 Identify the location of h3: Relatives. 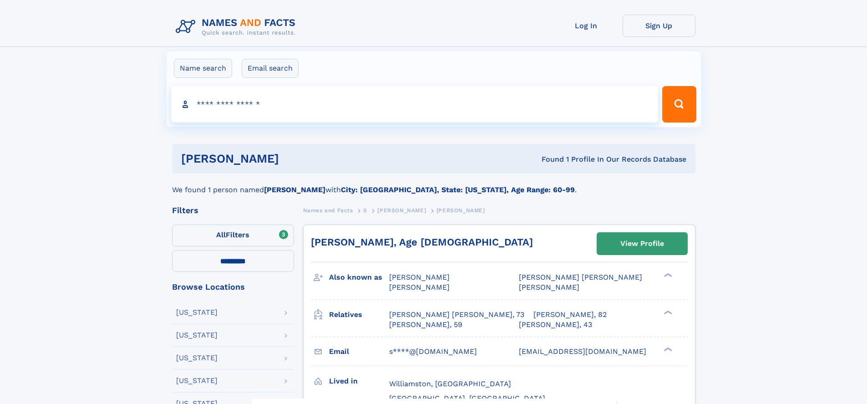
(359, 315).